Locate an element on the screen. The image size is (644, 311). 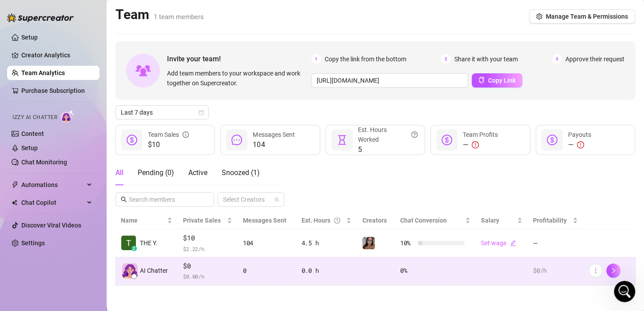
img: Chat Copilot is located at coordinates (14, 203).